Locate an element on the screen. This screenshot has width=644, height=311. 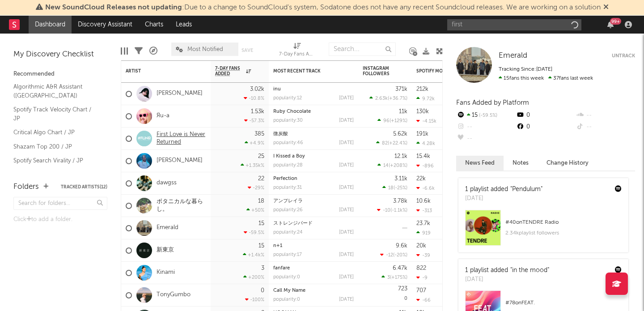
div: 22k is located at coordinates (421, 179).